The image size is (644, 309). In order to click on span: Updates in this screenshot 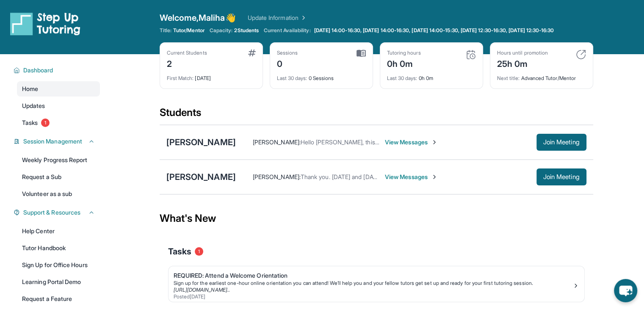, I will do `click(33, 106)`.